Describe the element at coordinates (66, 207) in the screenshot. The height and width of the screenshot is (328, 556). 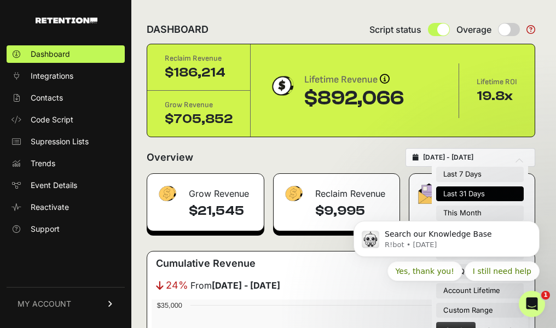
I see `a: Reactivate` at that location.